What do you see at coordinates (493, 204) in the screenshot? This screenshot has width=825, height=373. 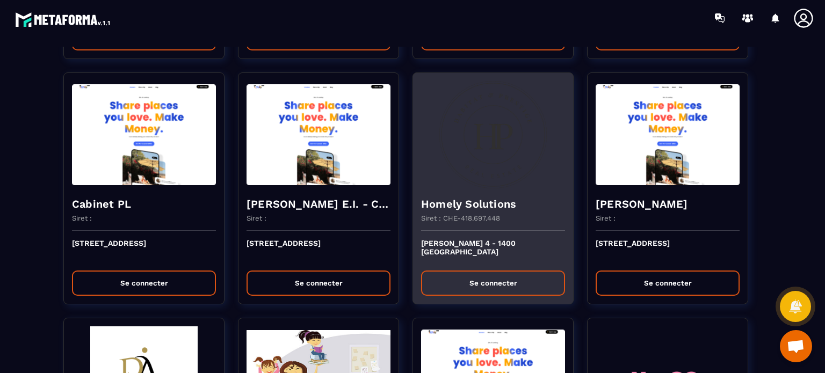 I see `h4: Homely Solutions` at bounding box center [493, 204].